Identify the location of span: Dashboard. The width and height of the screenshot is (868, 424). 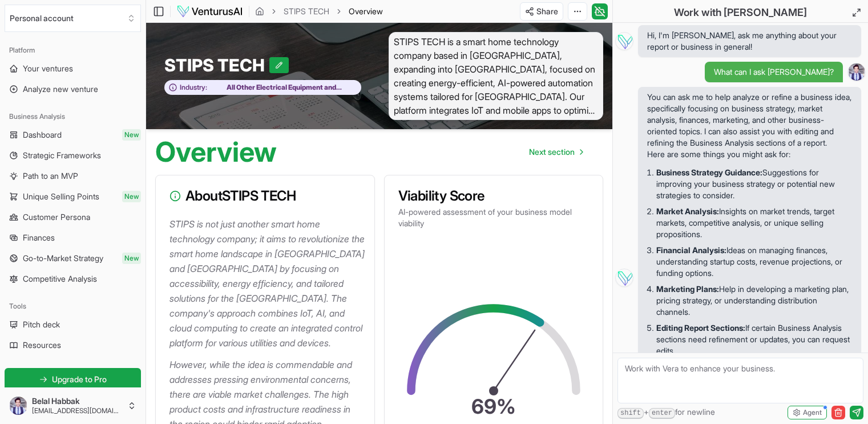
(42, 135).